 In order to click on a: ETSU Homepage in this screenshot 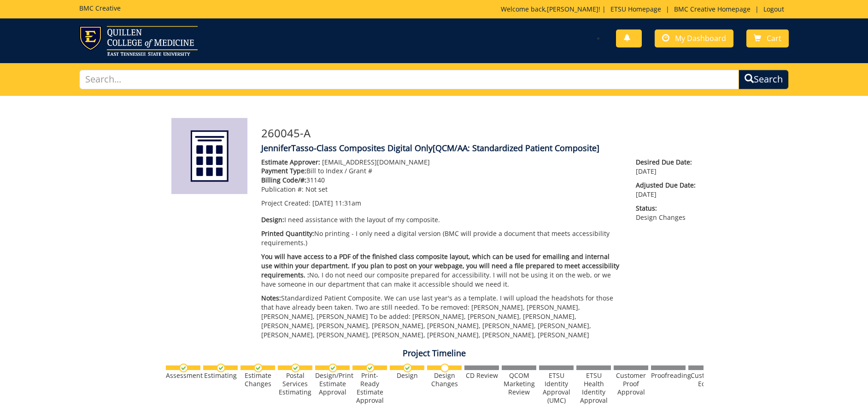, I will do `click(636, 9)`.